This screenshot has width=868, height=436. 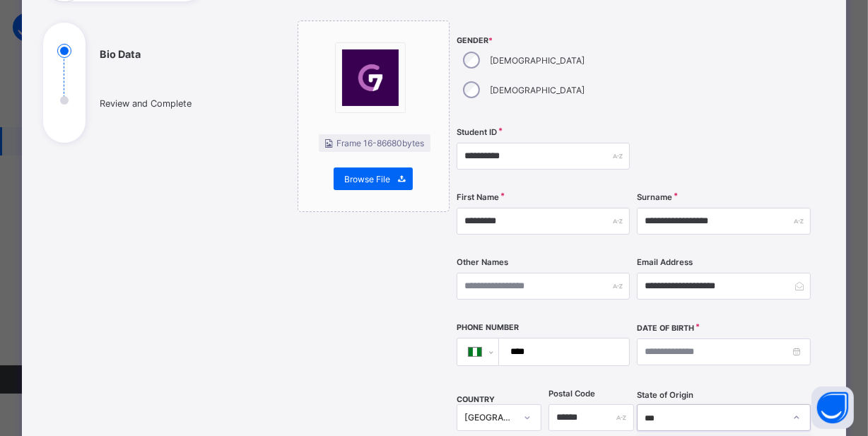 I want to click on div: bannerImage Frame 16-86680bytes Browse File, so click(x=373, y=116).